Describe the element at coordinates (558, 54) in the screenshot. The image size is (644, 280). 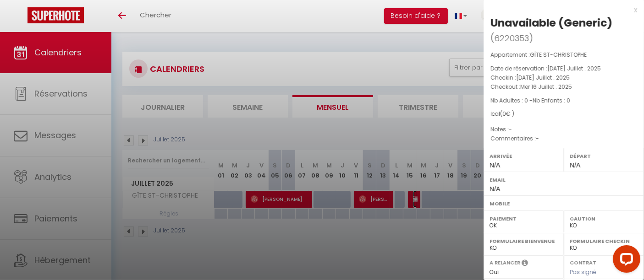
I see `span: GÎTE ST-CHRISTOPHE` at that location.